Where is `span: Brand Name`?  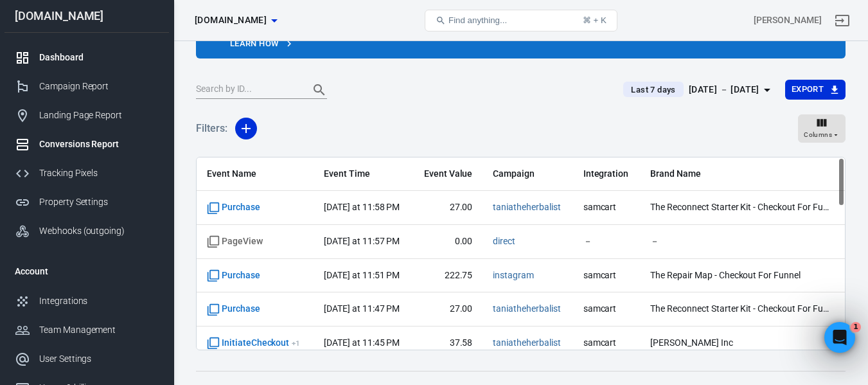 span: Brand Name is located at coordinates (740, 174).